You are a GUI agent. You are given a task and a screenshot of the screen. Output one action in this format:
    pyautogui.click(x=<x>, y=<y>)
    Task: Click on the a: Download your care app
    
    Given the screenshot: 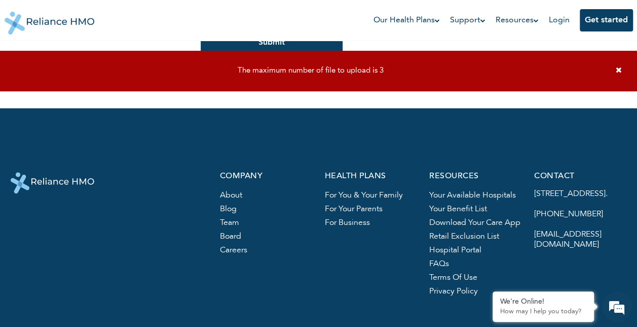 What is the action you would take?
    pyautogui.click(x=475, y=223)
    